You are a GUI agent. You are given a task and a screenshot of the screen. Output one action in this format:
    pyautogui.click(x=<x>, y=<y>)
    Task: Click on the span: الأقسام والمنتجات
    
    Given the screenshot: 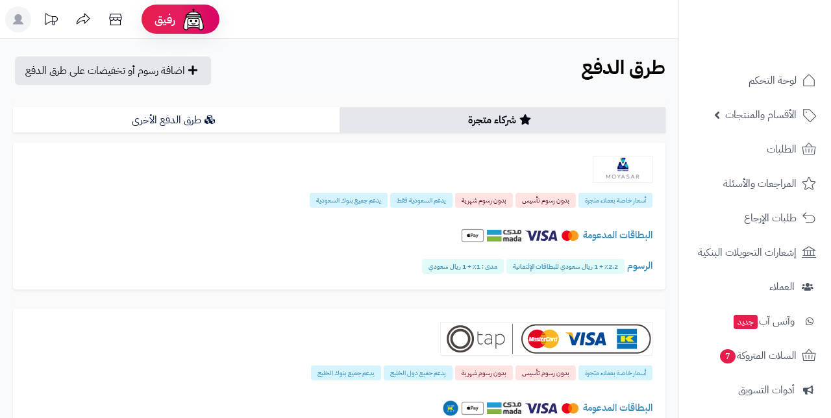 What is the action you would take?
    pyautogui.click(x=761, y=115)
    